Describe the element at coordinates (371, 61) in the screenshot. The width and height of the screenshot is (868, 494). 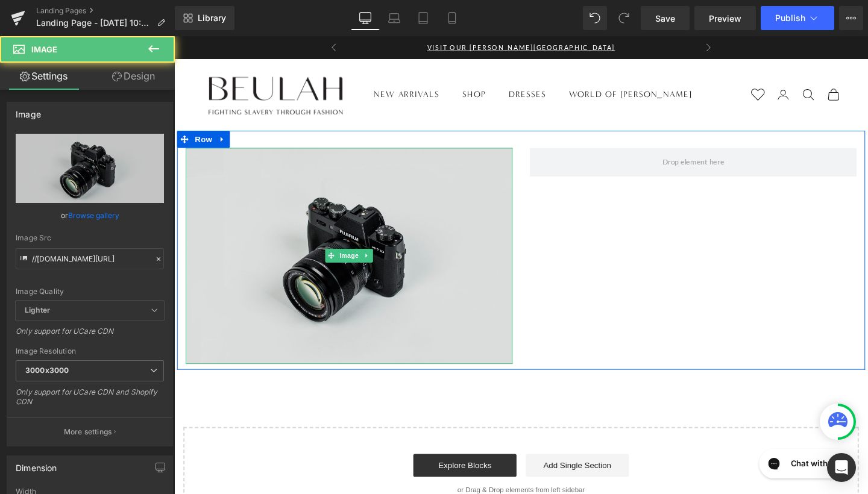
I see `a: DRESSES` at that location.